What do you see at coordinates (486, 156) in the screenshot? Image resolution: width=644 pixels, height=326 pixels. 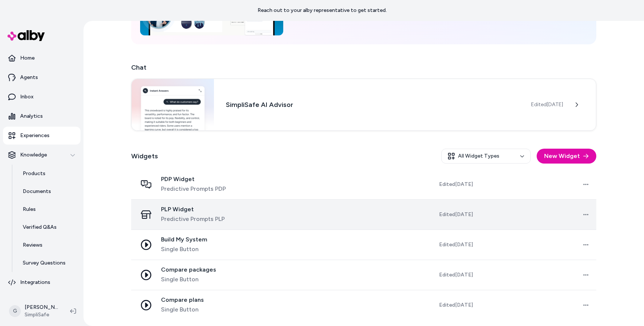 I see `button: All Widget Types` at bounding box center [486, 156].